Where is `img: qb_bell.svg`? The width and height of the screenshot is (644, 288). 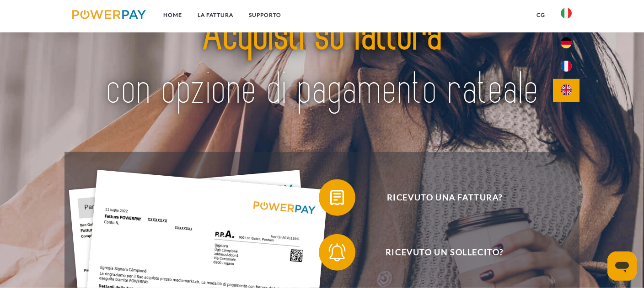 img: qb_bell.svg is located at coordinates (337, 253).